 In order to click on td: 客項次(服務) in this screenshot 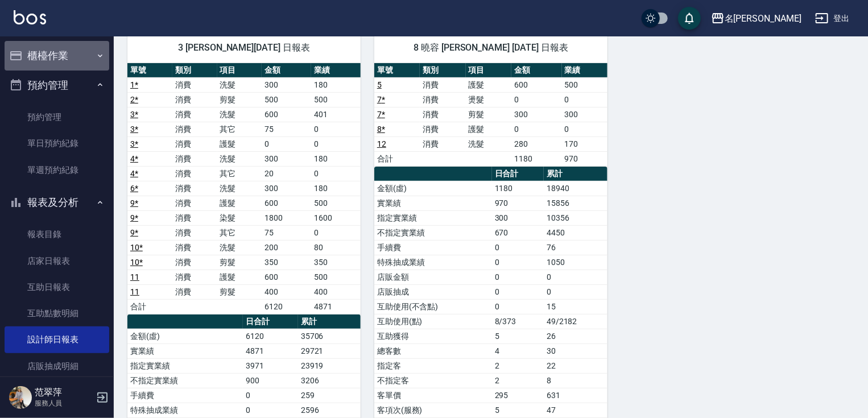, I will do `click(433, 410)`.